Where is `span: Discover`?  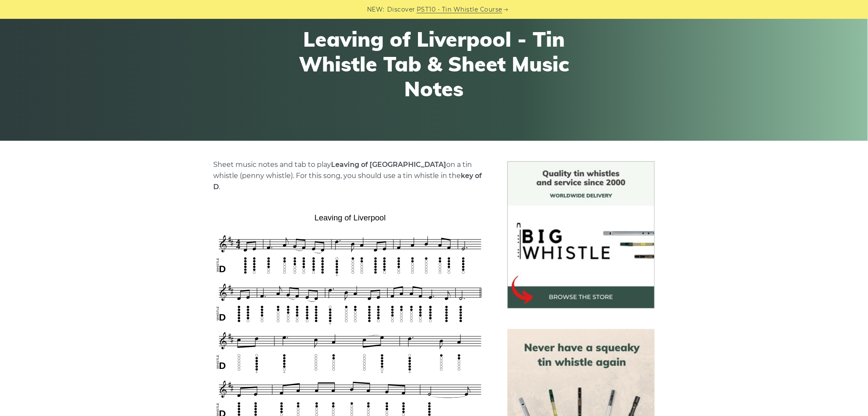 span: Discover is located at coordinates (401, 10).